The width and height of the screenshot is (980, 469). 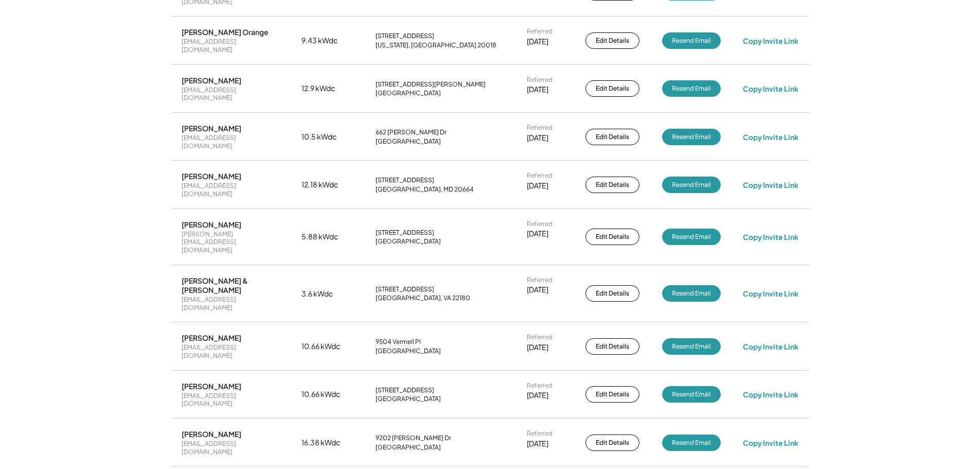 What do you see at coordinates (327, 137) in the screenshot?
I see `div: 10.5 kWdc` at bounding box center [327, 137].